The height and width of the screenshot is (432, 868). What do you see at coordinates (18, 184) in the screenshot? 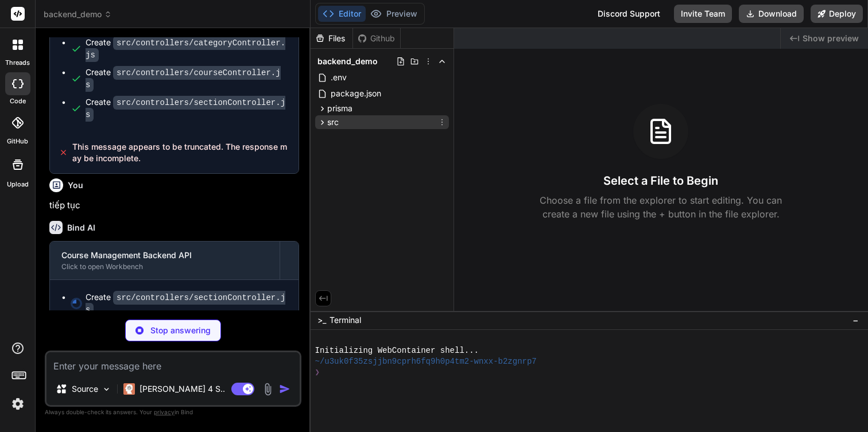
I see `label: Upload` at bounding box center [18, 184].